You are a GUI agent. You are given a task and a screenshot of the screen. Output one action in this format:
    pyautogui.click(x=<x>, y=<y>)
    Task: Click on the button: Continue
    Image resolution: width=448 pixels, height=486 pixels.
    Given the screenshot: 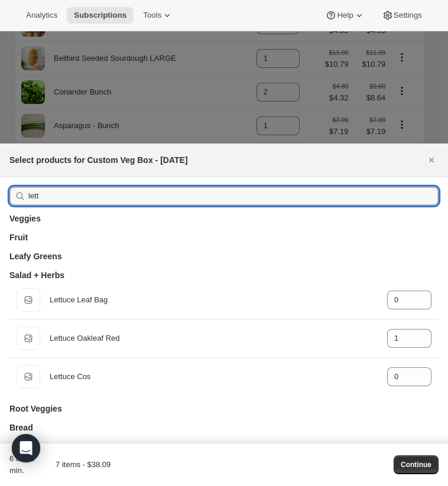 What is the action you would take?
    pyautogui.click(x=416, y=465)
    